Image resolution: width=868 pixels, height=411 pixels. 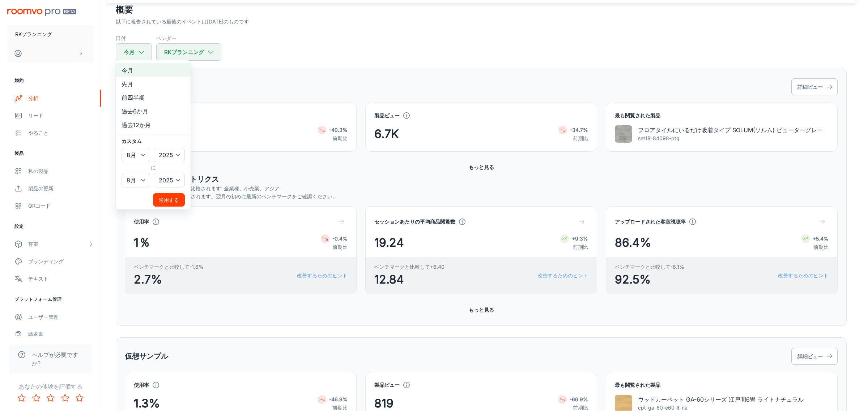 I want to click on font: 過去12か月, so click(x=136, y=125).